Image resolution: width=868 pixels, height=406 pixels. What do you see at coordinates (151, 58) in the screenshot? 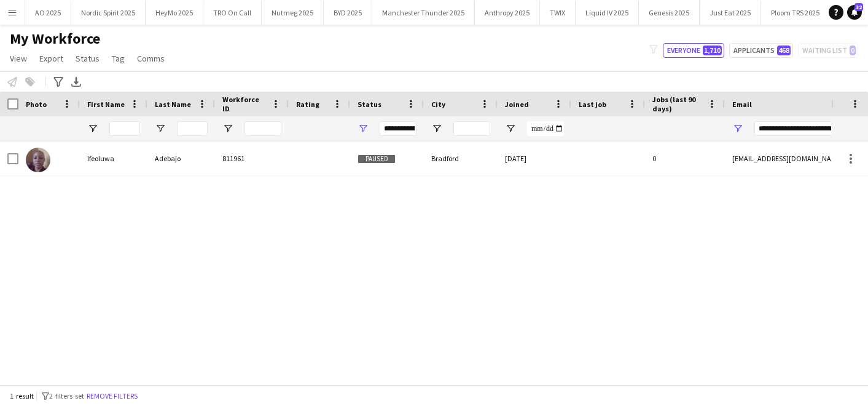
I see `a: Comms` at bounding box center [151, 58].